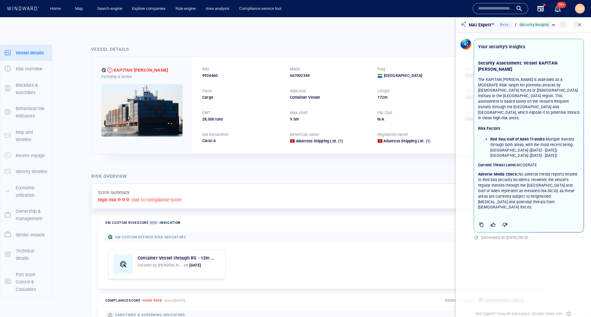  What do you see at coordinates (133, 300) in the screenshot?
I see `span: compliance score -` at bounding box center [133, 300].